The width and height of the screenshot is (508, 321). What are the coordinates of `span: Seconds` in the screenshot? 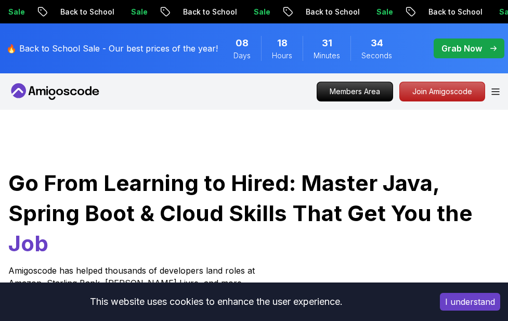 It's located at (376, 56).